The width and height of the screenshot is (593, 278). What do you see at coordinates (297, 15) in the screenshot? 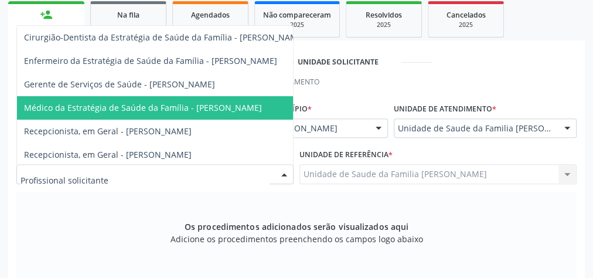
I see `span: Não compareceram` at bounding box center [297, 15].